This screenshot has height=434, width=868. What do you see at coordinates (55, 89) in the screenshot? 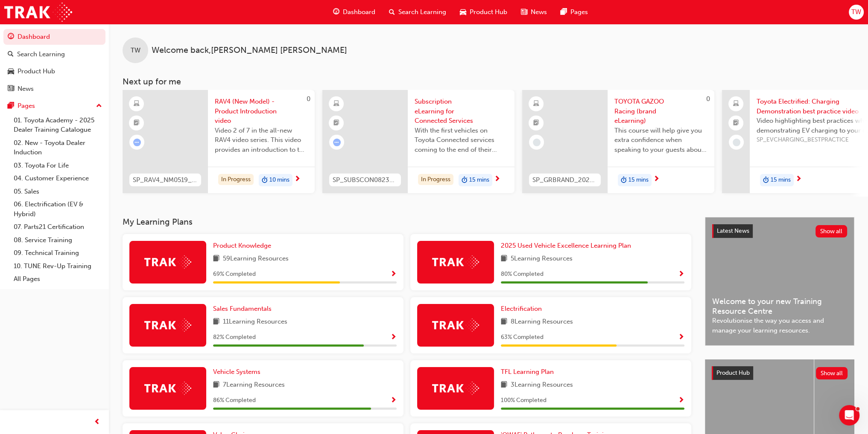
I see `a: News` at bounding box center [55, 89].